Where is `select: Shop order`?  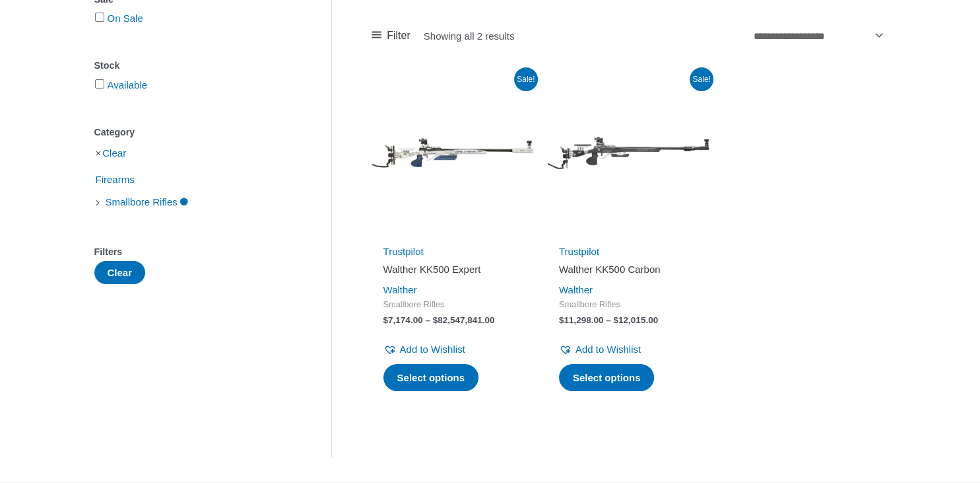
select: Shop order is located at coordinates (817, 35).